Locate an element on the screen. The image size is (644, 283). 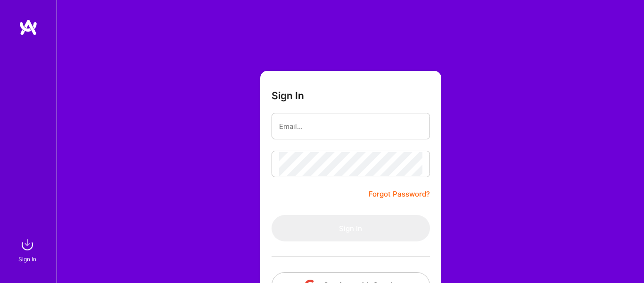
img: sign in is located at coordinates (28, 244).